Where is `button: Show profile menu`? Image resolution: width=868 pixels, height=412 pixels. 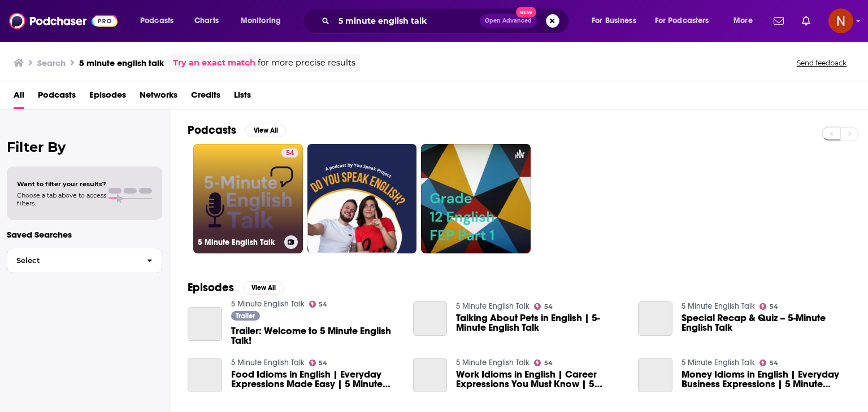 button: Show profile menu is located at coordinates (841, 21).